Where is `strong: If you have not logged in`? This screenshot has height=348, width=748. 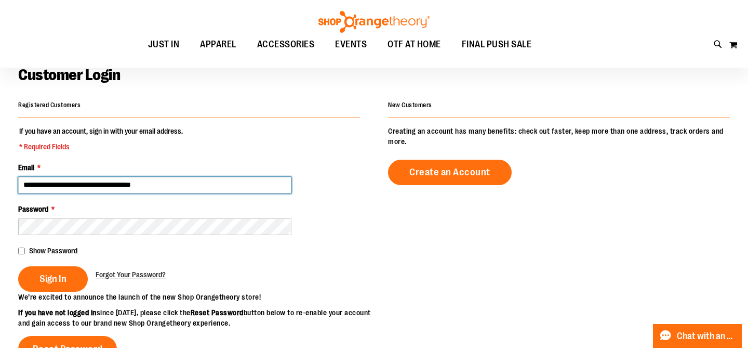 strong: If you have not logged in is located at coordinates (57, 312).